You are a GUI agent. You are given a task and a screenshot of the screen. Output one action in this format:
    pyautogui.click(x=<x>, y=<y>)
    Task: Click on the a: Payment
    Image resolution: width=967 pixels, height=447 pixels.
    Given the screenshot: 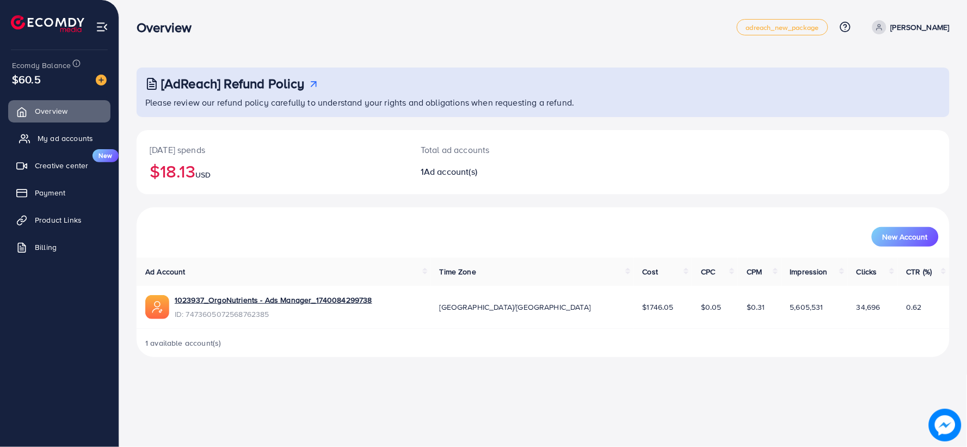 What is the action you would take?
    pyautogui.click(x=59, y=193)
    